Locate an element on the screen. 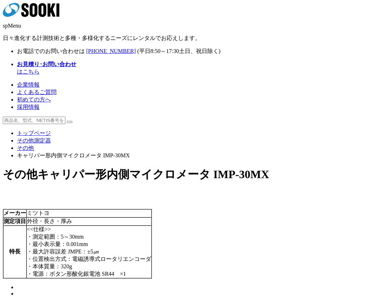 The width and height of the screenshot is (385, 304). td: ミツトヨ is located at coordinates (89, 213).